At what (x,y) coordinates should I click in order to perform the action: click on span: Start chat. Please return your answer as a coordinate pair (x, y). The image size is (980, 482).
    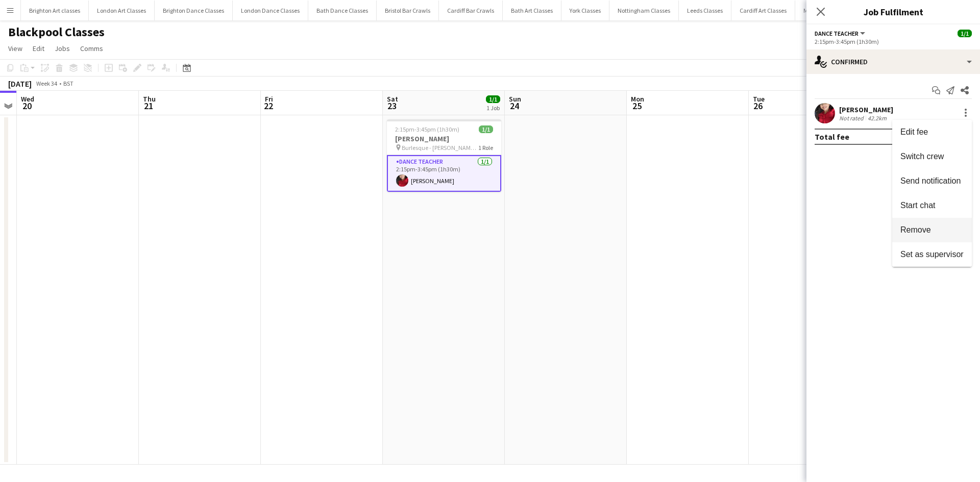
    Looking at the image, I should click on (918, 205).